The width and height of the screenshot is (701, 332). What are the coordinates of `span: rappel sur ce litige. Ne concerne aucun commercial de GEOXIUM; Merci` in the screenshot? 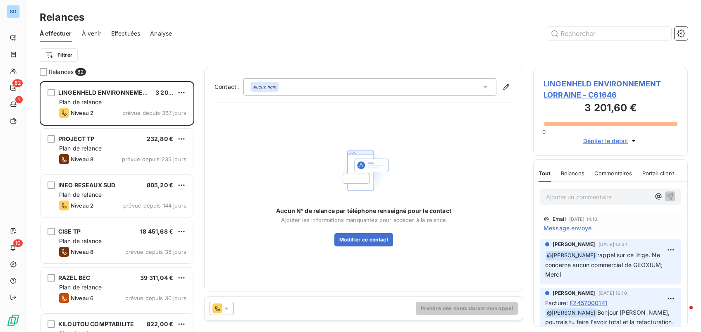 It's located at (605, 265).